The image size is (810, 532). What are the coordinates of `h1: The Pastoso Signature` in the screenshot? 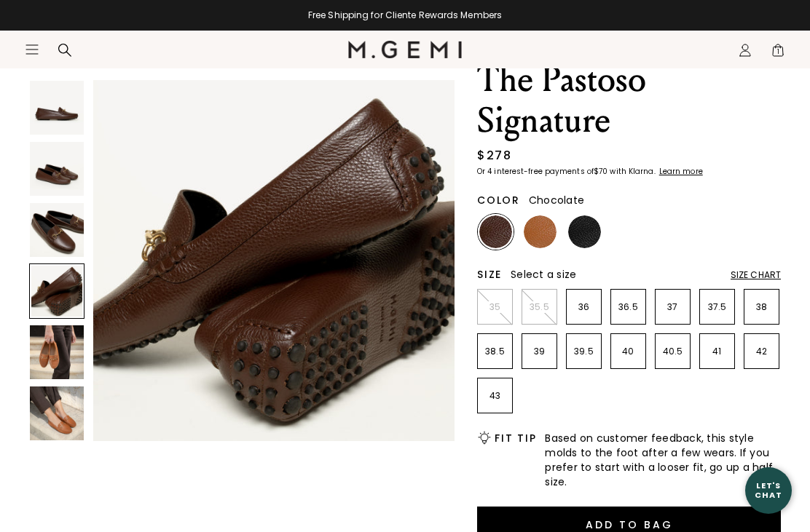 It's located at (629, 101).